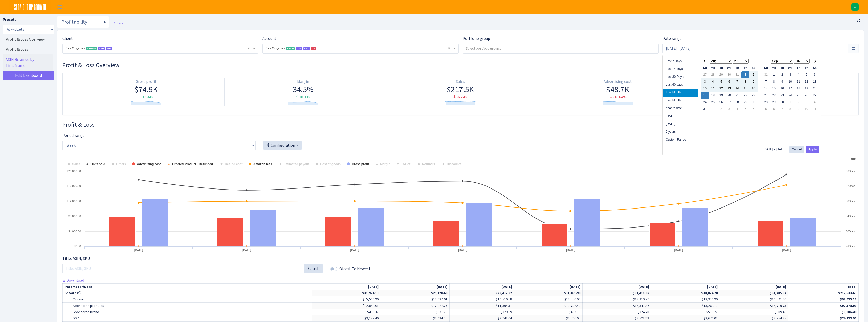 Image resolution: width=868 pixels, height=322 pixels. What do you see at coordinates (188, 318) in the screenshot?
I see `td: DSP` at bounding box center [188, 318].